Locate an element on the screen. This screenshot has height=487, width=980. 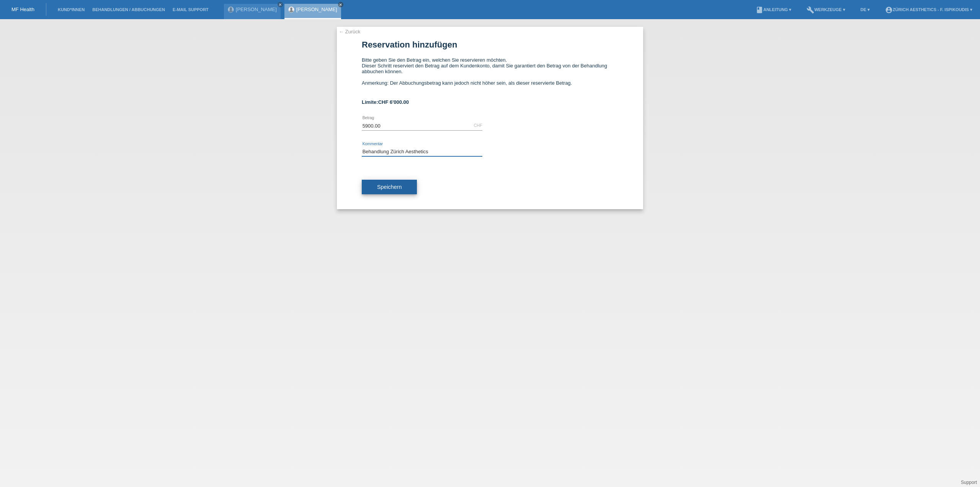
a: E-Mail Support is located at coordinates (191, 10).